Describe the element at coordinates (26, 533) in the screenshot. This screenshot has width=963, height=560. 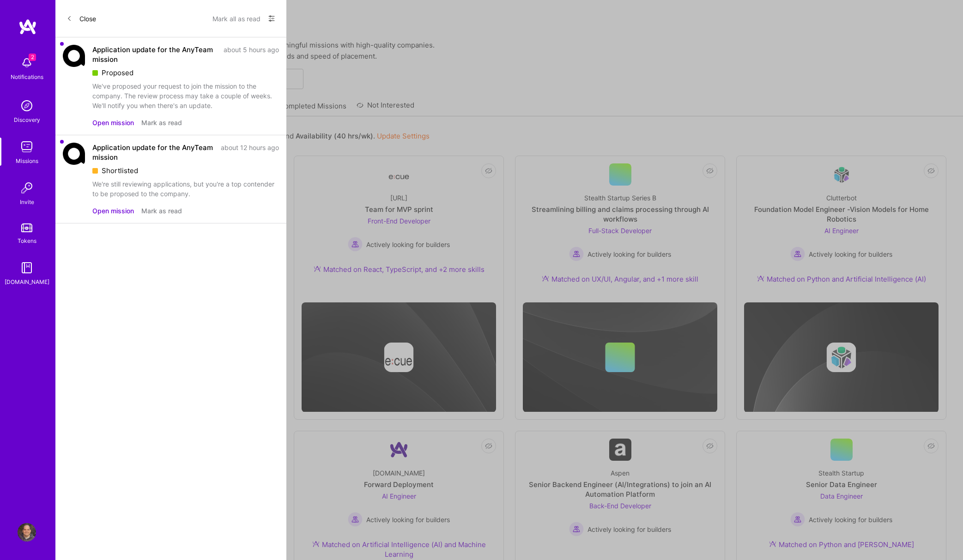
I see `a: User Avatar` at that location.